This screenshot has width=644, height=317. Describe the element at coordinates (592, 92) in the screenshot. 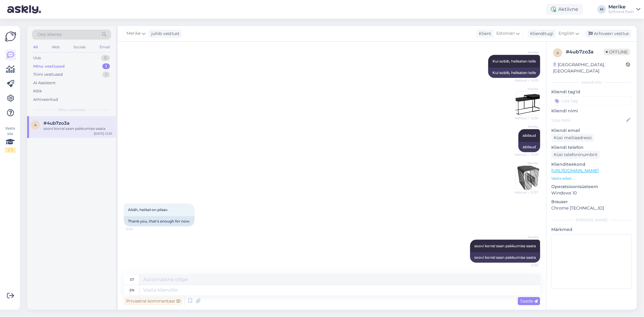

I see `p: Kliendi tag'id` at that location.